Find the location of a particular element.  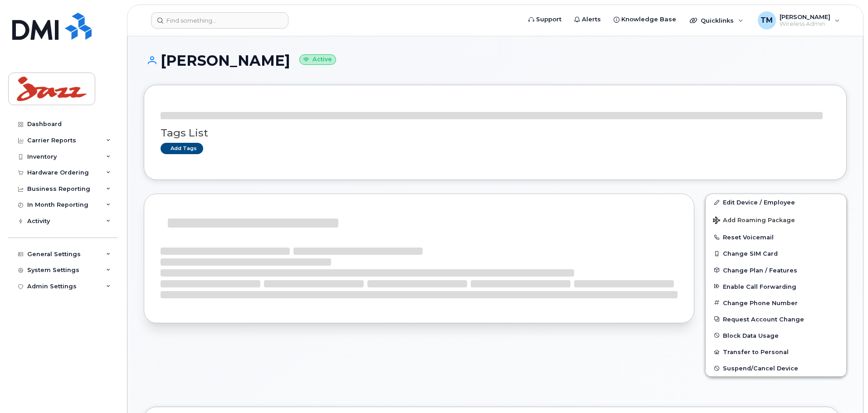

a: Edit Device / Employee is located at coordinates (776, 202).